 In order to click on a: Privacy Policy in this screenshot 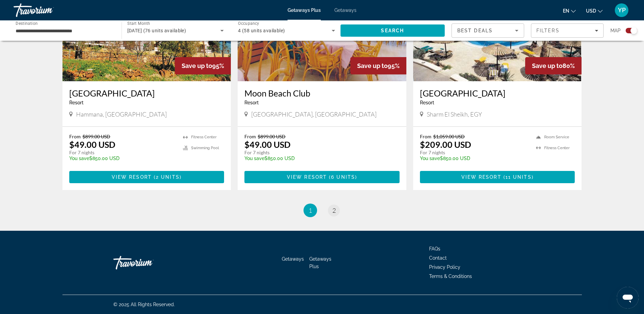, I will do `click(445, 267)`.